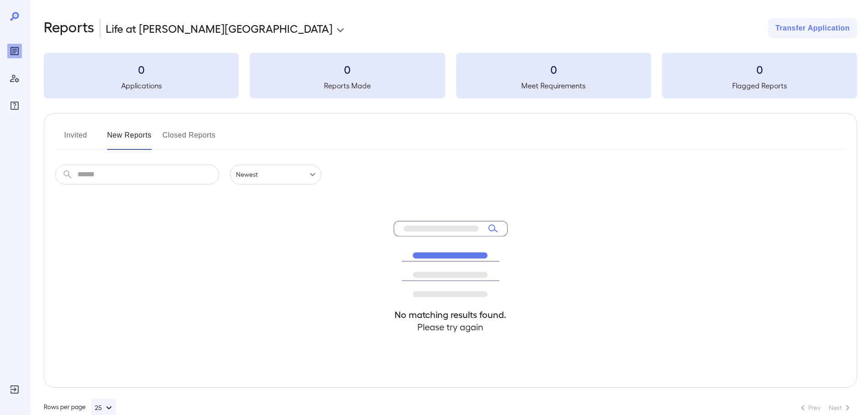  Describe the element at coordinates (760, 86) in the screenshot. I see `h5: Flagged Reports` at that location.